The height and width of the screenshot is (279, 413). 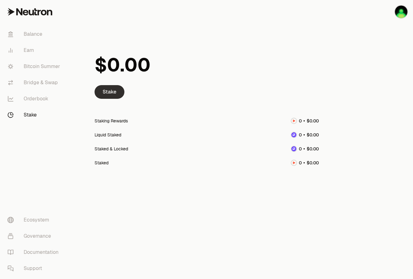 What do you see at coordinates (108, 135) in the screenshot?
I see `div: Liquid Staked` at bounding box center [108, 135].